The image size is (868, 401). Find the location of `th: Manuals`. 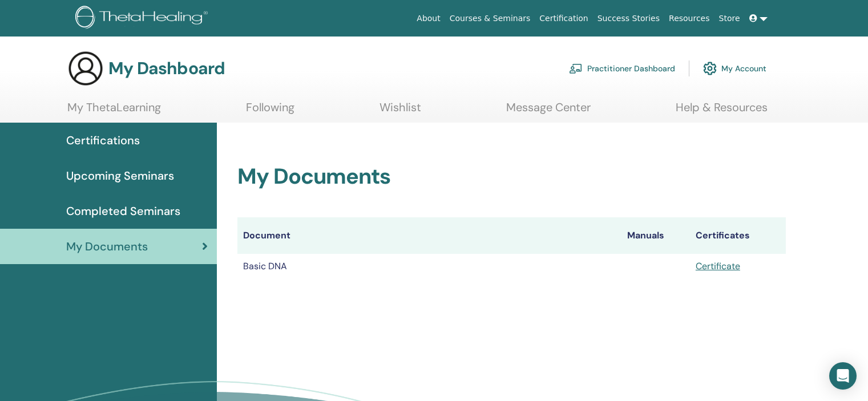

th: Manuals is located at coordinates (656, 235).